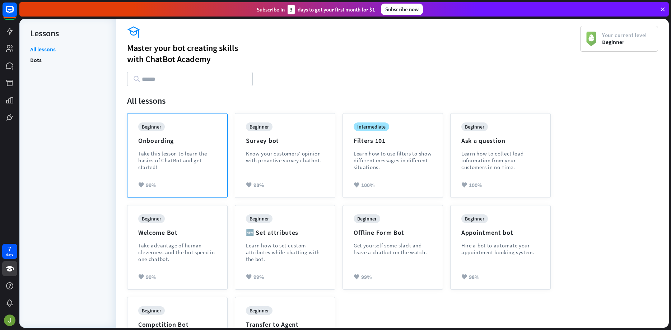 This screenshot has height=330, width=671. I want to click on div: Learn how to set custom attributes while chatting with the bot., so click(285, 252).